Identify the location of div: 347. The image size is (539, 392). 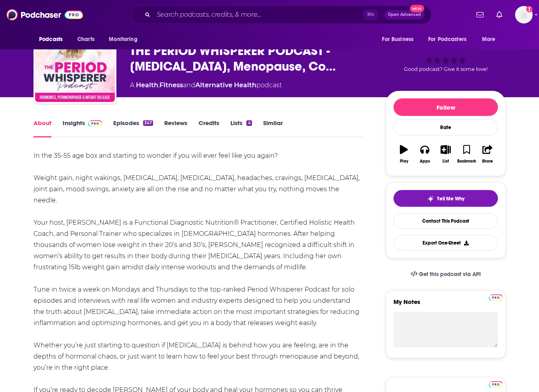
(148, 123).